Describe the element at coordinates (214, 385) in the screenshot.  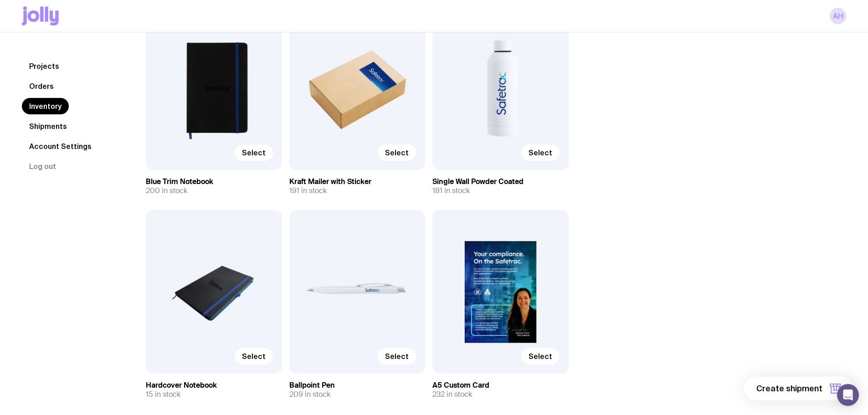
I see `h3: Hardcover Notebook` at that location.